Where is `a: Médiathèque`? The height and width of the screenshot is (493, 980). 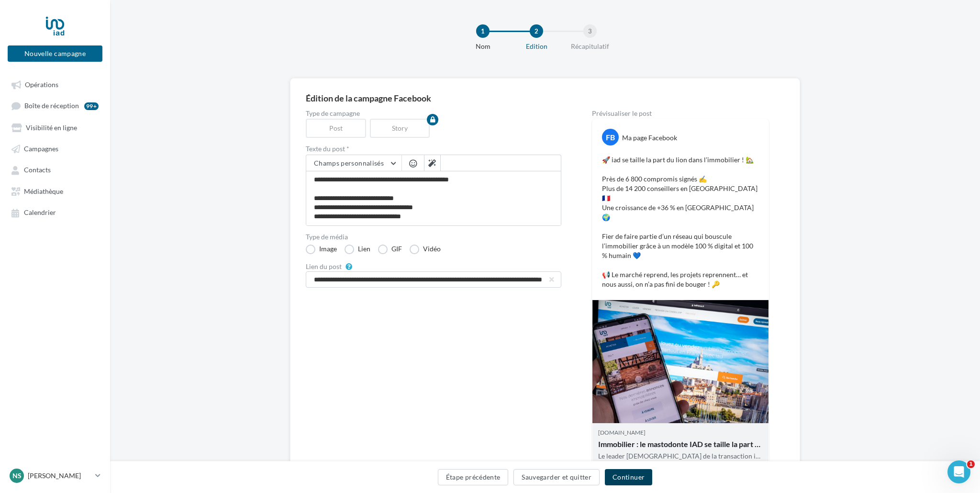
a: Médiathèque is located at coordinates (55, 191).